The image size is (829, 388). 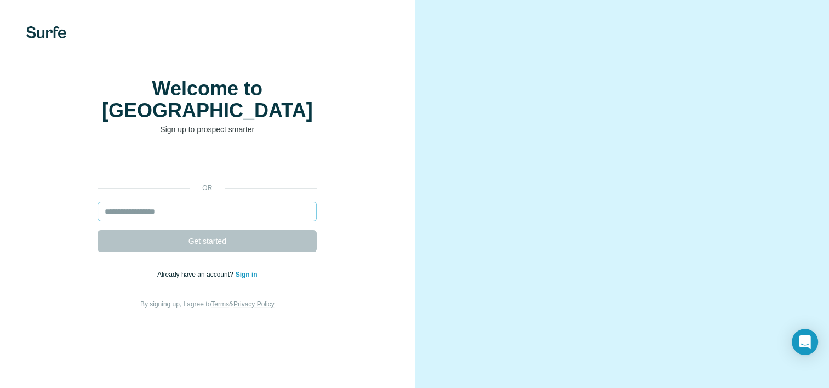 What do you see at coordinates (207, 129) in the screenshot?
I see `p: Sign up to prospect smarter` at bounding box center [207, 129].